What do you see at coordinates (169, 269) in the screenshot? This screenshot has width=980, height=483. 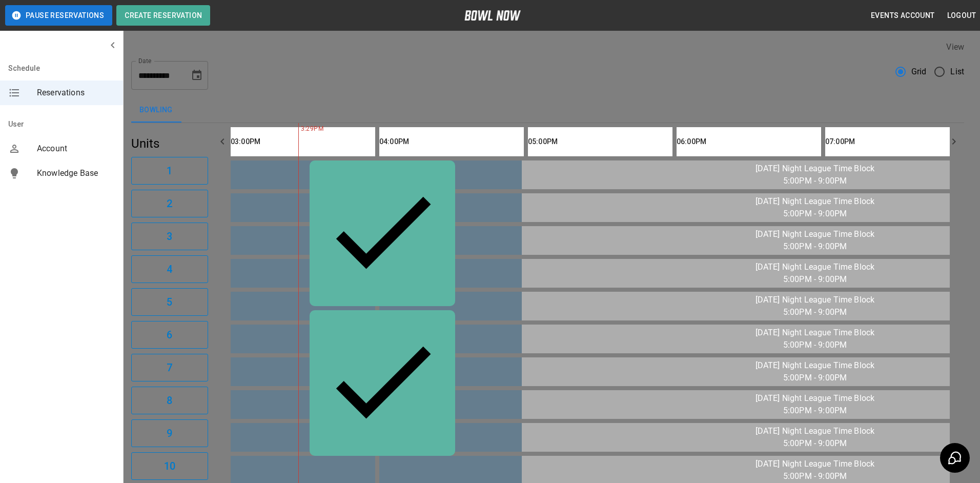 I see `h6: 4` at bounding box center [169, 269].